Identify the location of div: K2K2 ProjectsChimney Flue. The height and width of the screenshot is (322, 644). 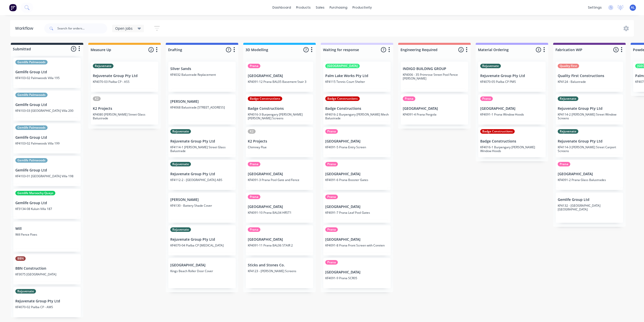
(279, 142).